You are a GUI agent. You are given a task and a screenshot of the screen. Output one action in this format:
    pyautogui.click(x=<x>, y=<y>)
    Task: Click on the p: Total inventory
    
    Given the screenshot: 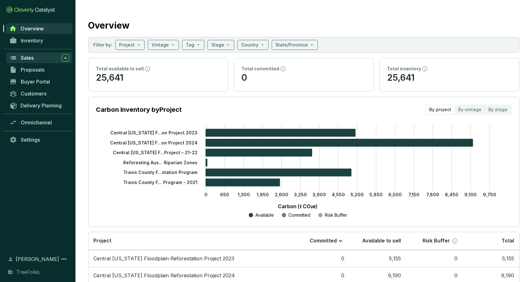 What is the action you would take?
    pyautogui.click(x=404, y=69)
    